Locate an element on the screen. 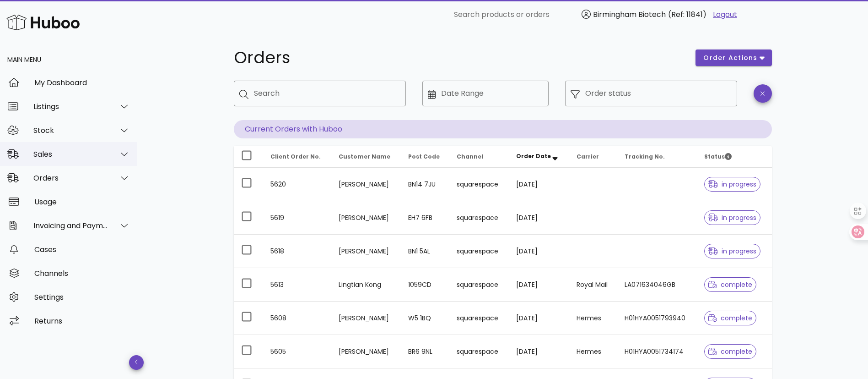 The width and height of the screenshot is (868, 379). h1: Orders is located at coordinates (460, 58).